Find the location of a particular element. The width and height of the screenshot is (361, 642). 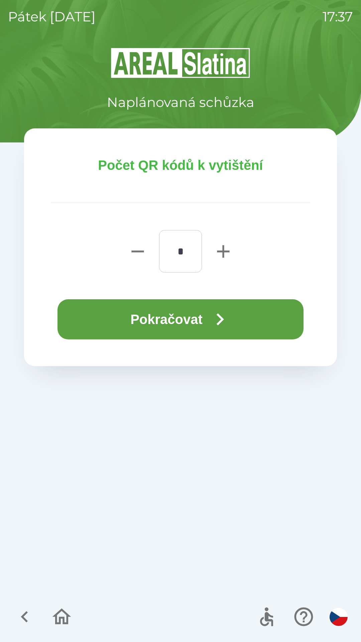

p: Počet QR kódů k vytištění is located at coordinates (181, 165).